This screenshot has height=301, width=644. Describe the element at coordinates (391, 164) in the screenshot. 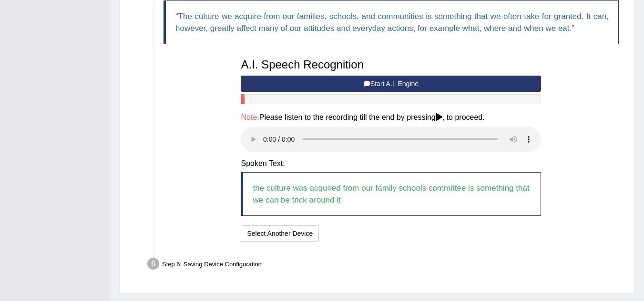

I see `h4: Spoken Text:` at that location.